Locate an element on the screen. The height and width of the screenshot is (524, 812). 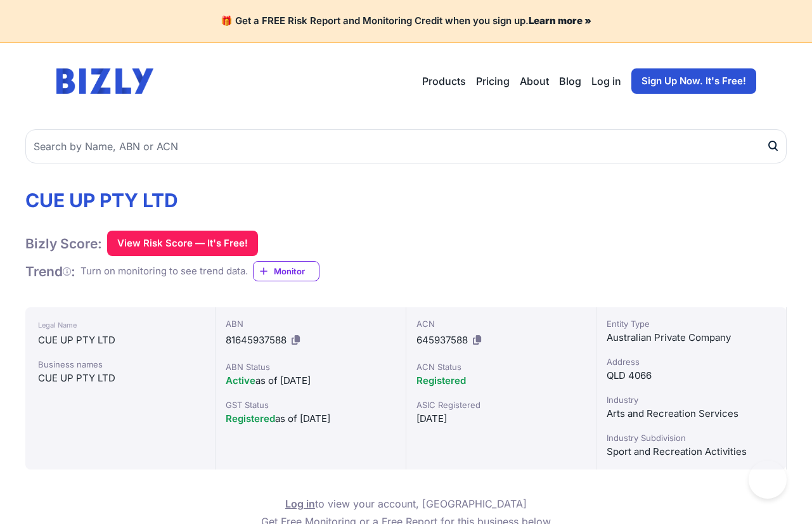
div: Address is located at coordinates (691, 362).